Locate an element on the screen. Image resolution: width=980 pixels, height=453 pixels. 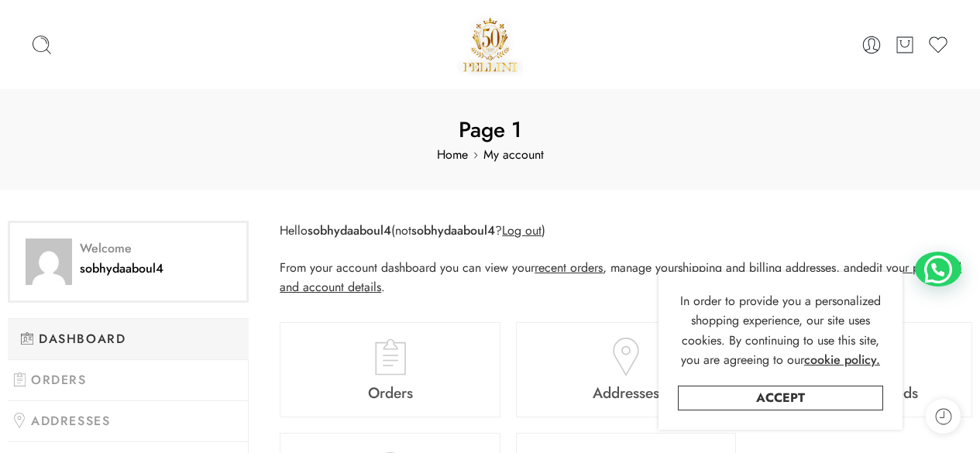
img: Pellini is located at coordinates (490, 44).